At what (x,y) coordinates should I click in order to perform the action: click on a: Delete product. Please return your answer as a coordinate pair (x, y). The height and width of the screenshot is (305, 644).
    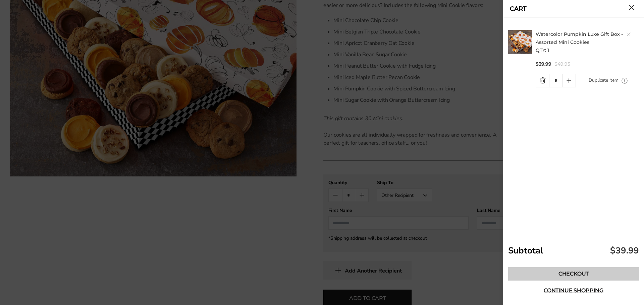
    Looking at the image, I should click on (628, 34).